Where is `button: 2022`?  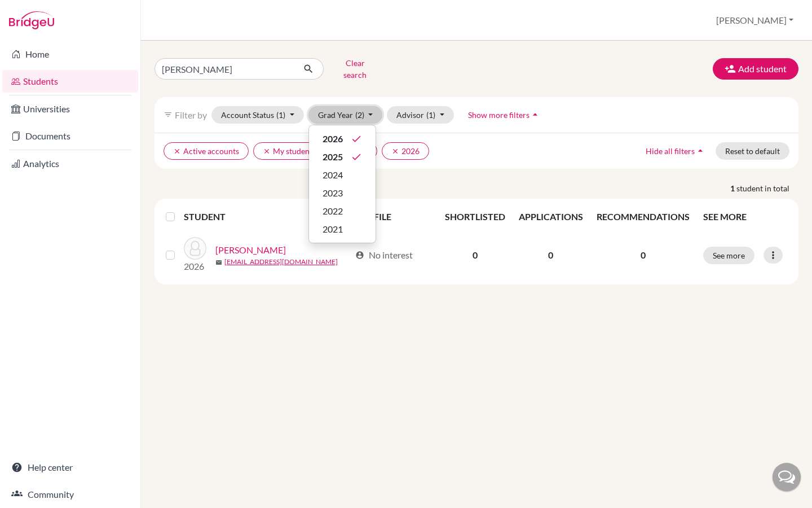
button: 2022 is located at coordinates (342, 211).